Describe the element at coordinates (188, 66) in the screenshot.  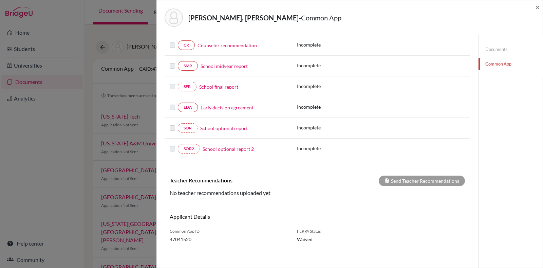
I see `a: SMR` at that location.